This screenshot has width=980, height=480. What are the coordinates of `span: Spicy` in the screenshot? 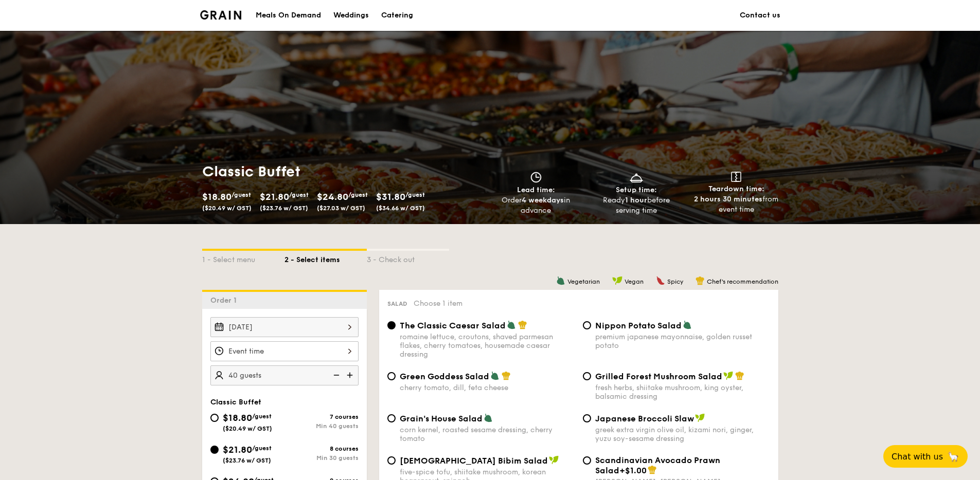 It's located at (675, 282).